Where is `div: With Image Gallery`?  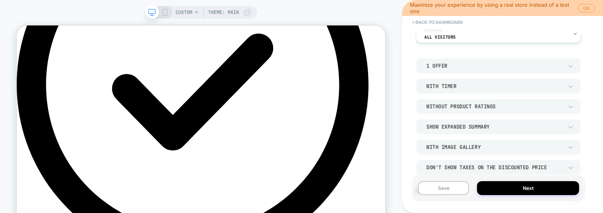
div: With Image Gallery is located at coordinates (494, 147).